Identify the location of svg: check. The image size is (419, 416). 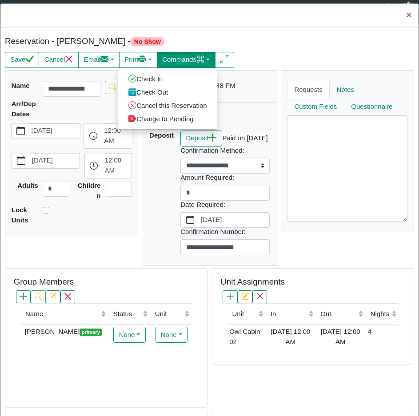
(29, 59).